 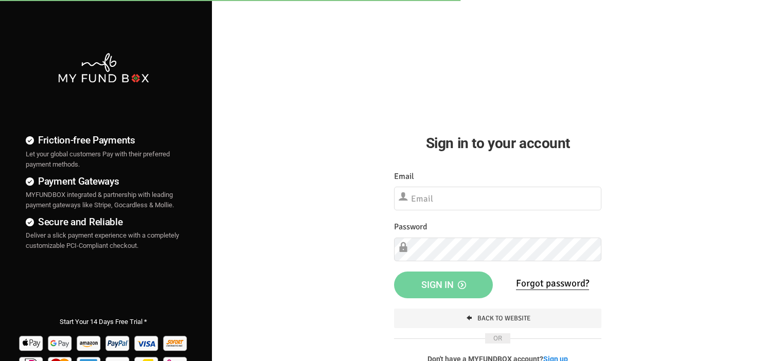 What do you see at coordinates (103, 222) in the screenshot?
I see `h4: Secure and Reliable` at bounding box center [103, 222].